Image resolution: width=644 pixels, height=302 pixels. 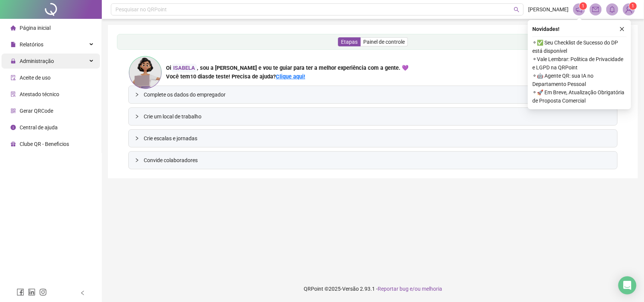 What do you see at coordinates (579, 63) in the screenshot?
I see `span: ⚬ Vale Lembrar: Política de Privacidade e LGPD na QRPoint` at bounding box center [579, 63].